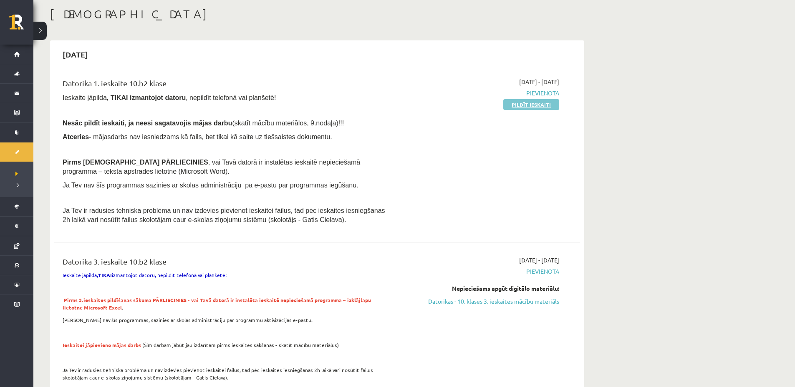 The width and height of the screenshot is (795, 387). What do you see at coordinates (531, 105) in the screenshot?
I see `a: Pildīt ieskaiti` at bounding box center [531, 105].